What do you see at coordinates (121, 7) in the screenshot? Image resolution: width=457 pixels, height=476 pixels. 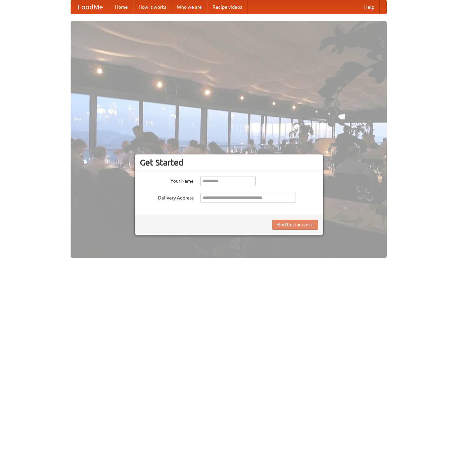 I see `a: Home` at bounding box center [121, 7].